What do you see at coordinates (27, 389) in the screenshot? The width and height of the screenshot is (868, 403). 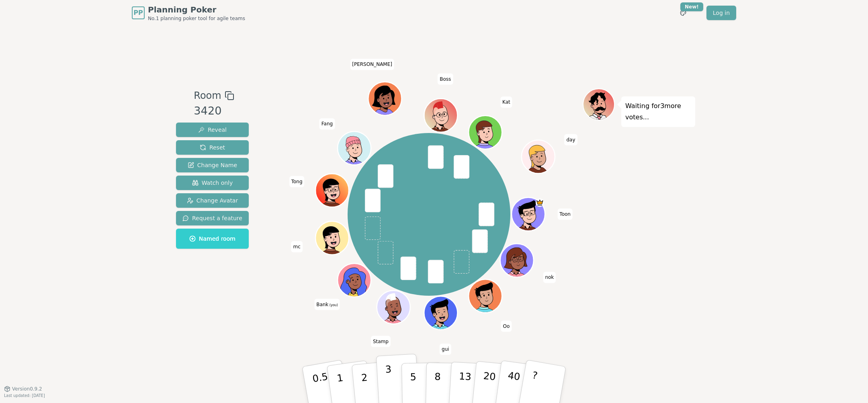 I see `span: Version 0.9.2` at bounding box center [27, 389].